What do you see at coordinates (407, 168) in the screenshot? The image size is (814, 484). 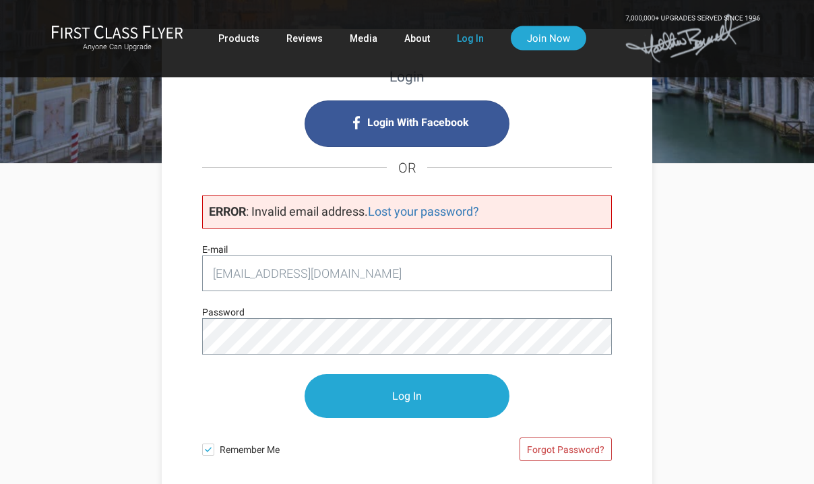 I see `h4: OR` at bounding box center [407, 168].